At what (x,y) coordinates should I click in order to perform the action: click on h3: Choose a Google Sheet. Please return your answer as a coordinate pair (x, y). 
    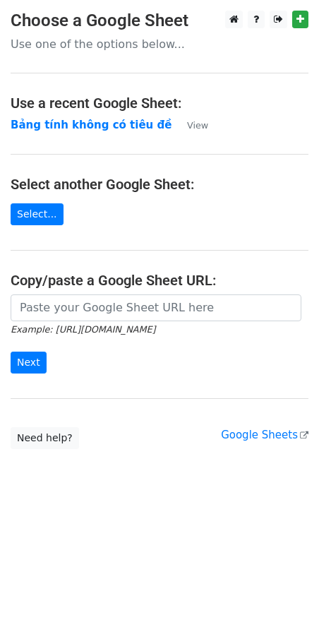
    Looking at the image, I should click on (160, 20).